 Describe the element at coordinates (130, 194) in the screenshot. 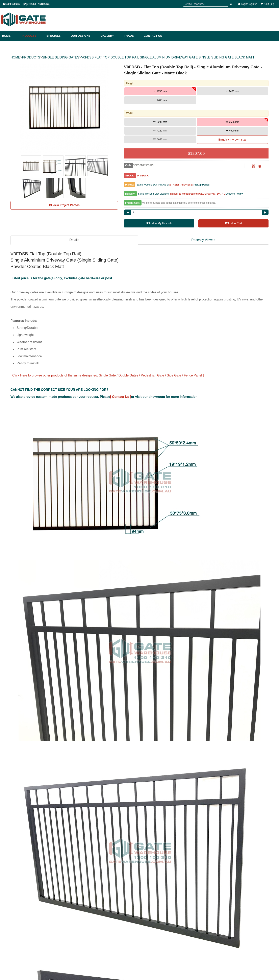

I see `span: Delivery:` at that location.